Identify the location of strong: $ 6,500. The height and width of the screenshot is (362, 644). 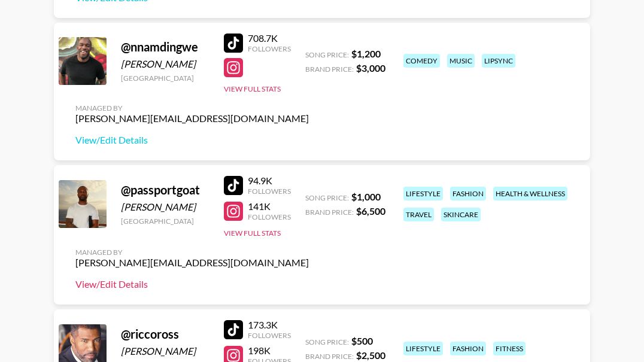
(371, 211).